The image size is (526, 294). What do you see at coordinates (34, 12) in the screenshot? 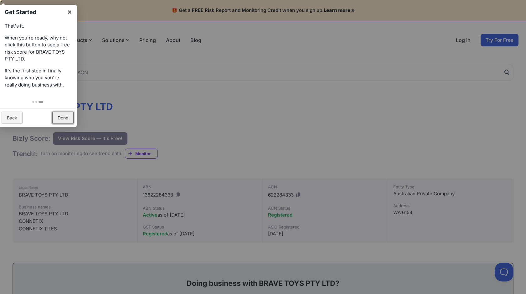
I see `h1: Get Started` at bounding box center [34, 12].